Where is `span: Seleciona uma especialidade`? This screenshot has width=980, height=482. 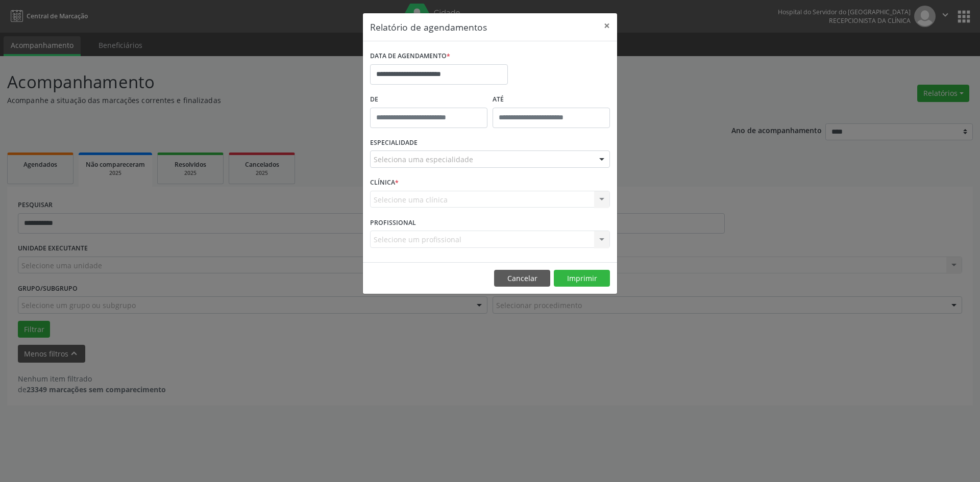
span: Seleciona uma especialidade is located at coordinates (423, 159).